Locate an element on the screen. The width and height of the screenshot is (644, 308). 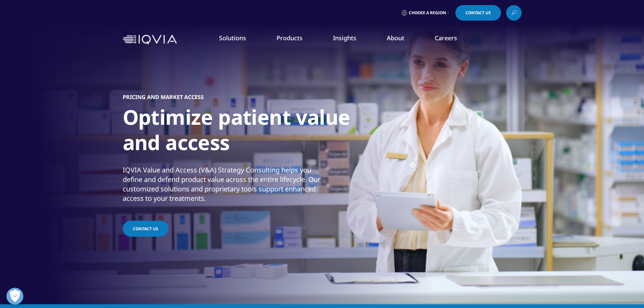
p: IQVIA Value and Access (V&A) Strategy Consulting helps you define and defend product value across... is located at coordinates (221, 186).